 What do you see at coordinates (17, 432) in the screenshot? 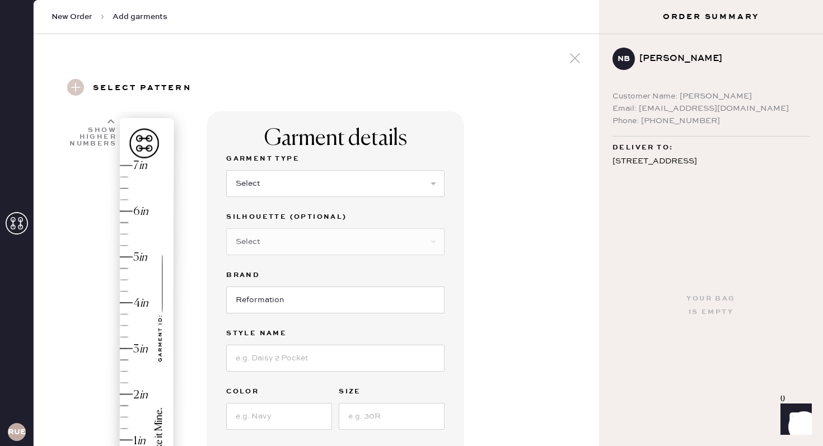
I see `h3: RUESA` at bounding box center [17, 432].